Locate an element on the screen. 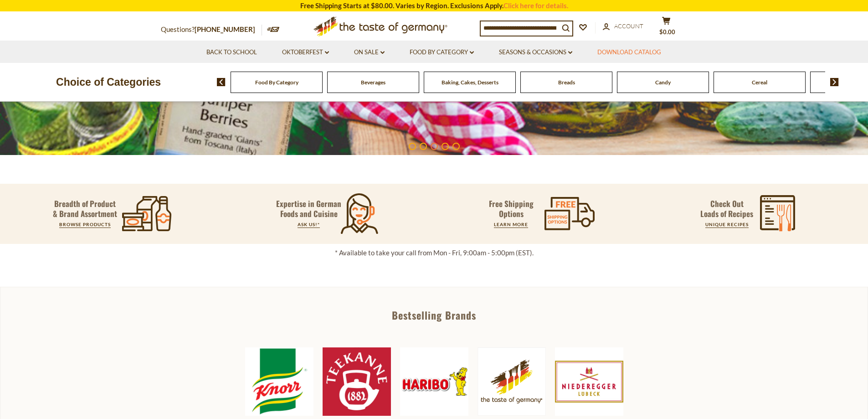  a: ASK US!* is located at coordinates (309, 225).